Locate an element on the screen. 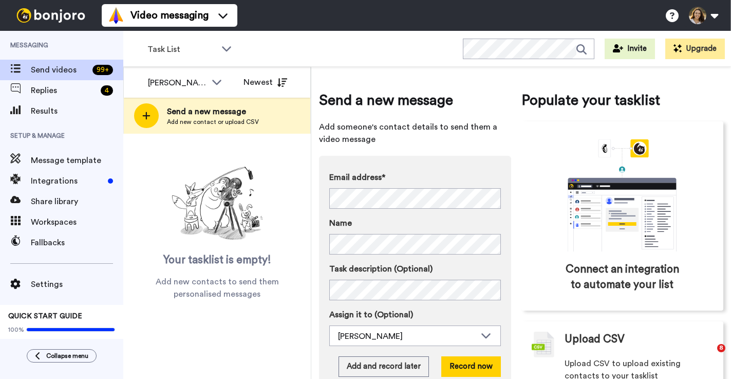 The height and width of the screenshot is (379, 731). img: vm-color.svg is located at coordinates (116, 15).